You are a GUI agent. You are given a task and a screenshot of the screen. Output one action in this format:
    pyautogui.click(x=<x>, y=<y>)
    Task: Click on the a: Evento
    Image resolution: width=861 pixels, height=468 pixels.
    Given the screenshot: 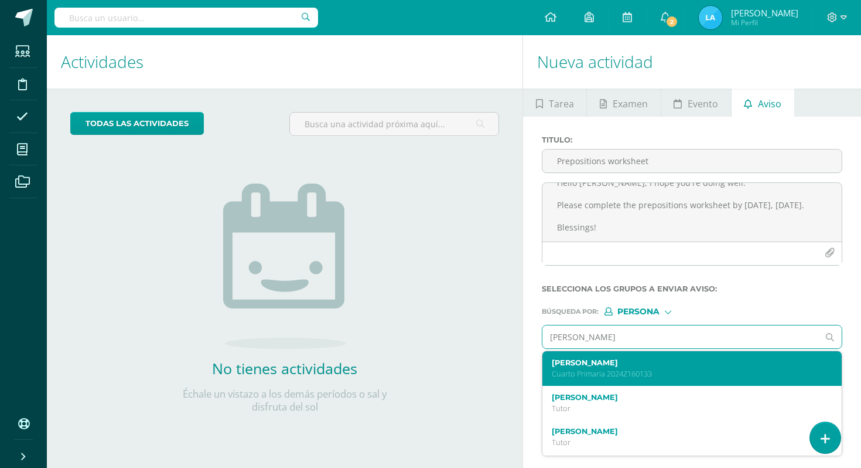 What is the action you would take?
    pyautogui.click(x=696, y=103)
    